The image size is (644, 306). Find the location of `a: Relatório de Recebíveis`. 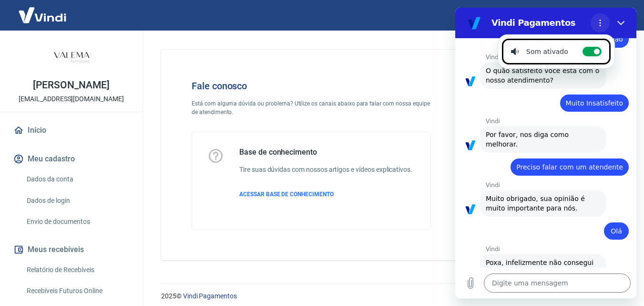

a: Relatório de Recebíveis is located at coordinates (77, 269).